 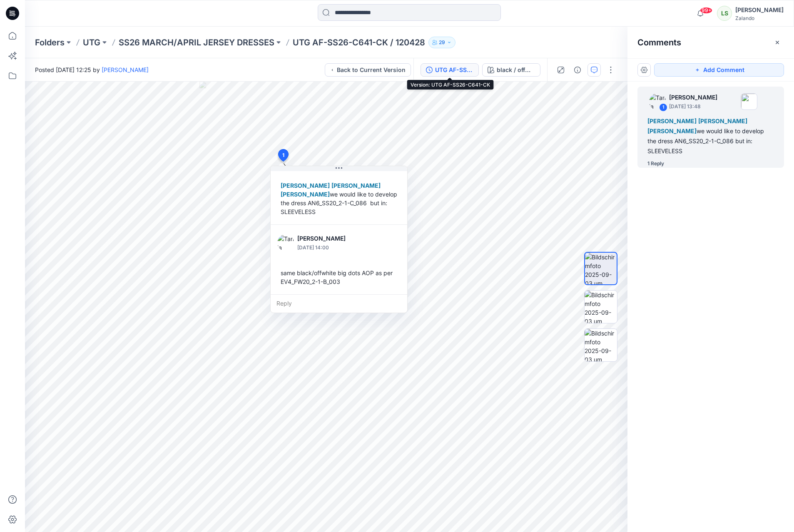 I want to click on h2: Comments, so click(x=659, y=43).